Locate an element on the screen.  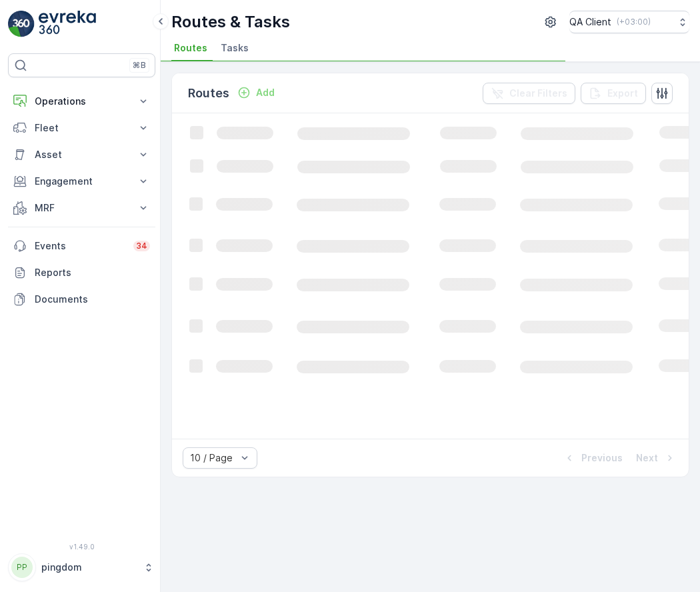
p: Export is located at coordinates (623, 93).